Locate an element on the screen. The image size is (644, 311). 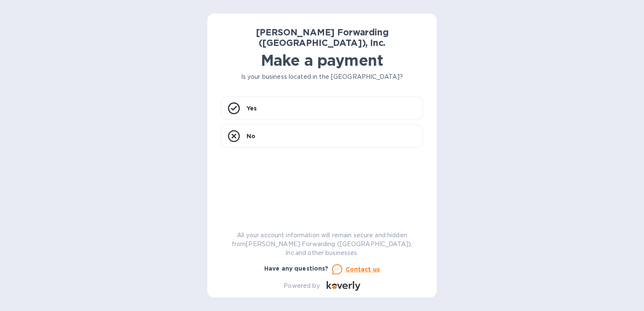
u: Contact us is located at coordinates (363, 270).